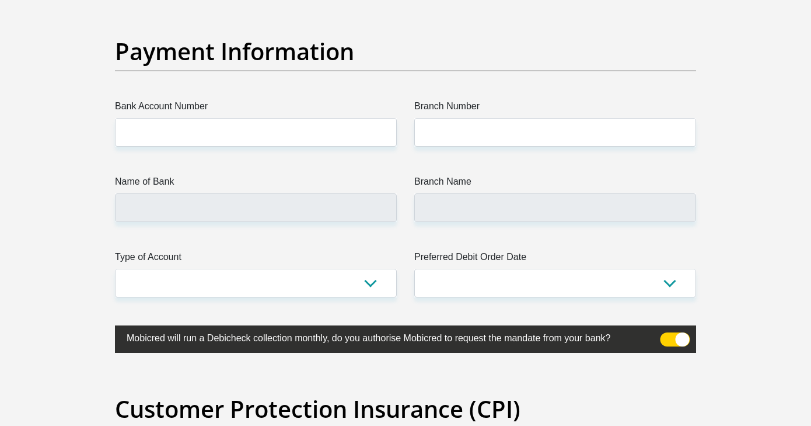 The image size is (811, 426). What do you see at coordinates (256, 207) in the screenshot?
I see `input: Name of Bank` at bounding box center [256, 207].